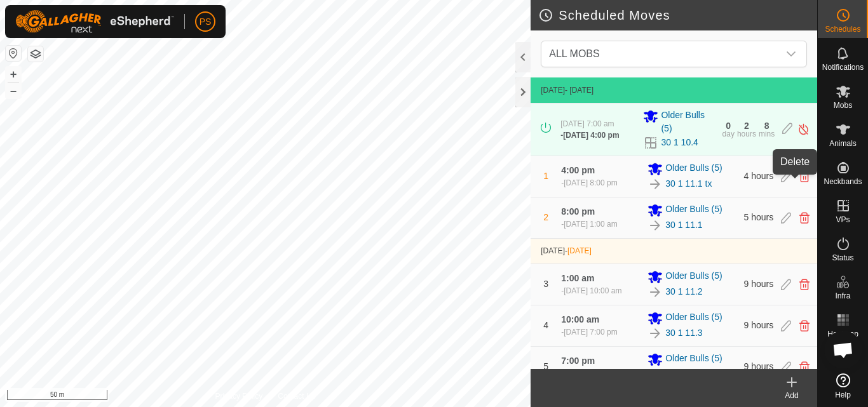  What do you see at coordinates (577, 170) in the screenshot?
I see `span: 4:00 pm` at bounding box center [577, 170].